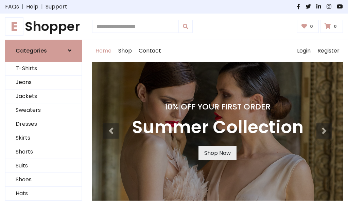  Describe the element at coordinates (103, 51) in the screenshot. I see `a: Home` at that location.